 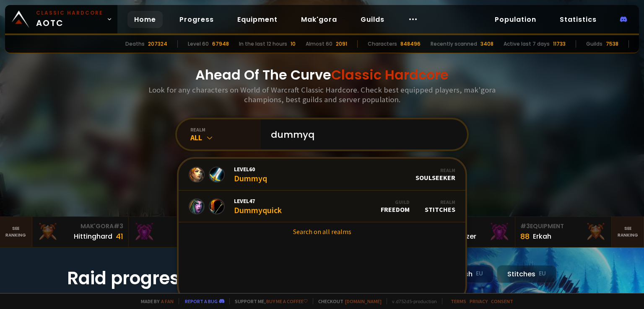 What do you see at coordinates (525, 236) in the screenshot?
I see `div: 88` at bounding box center [525, 236].